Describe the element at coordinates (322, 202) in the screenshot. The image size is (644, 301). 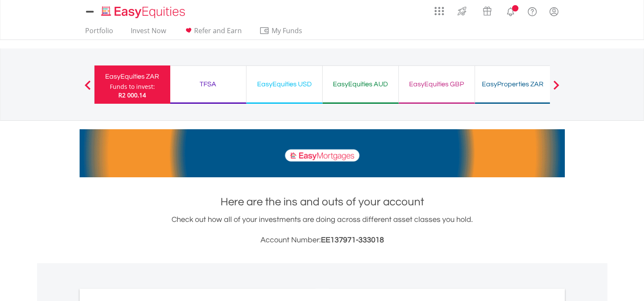
I see `h1: Here are the ins and outs of your account` at that location.